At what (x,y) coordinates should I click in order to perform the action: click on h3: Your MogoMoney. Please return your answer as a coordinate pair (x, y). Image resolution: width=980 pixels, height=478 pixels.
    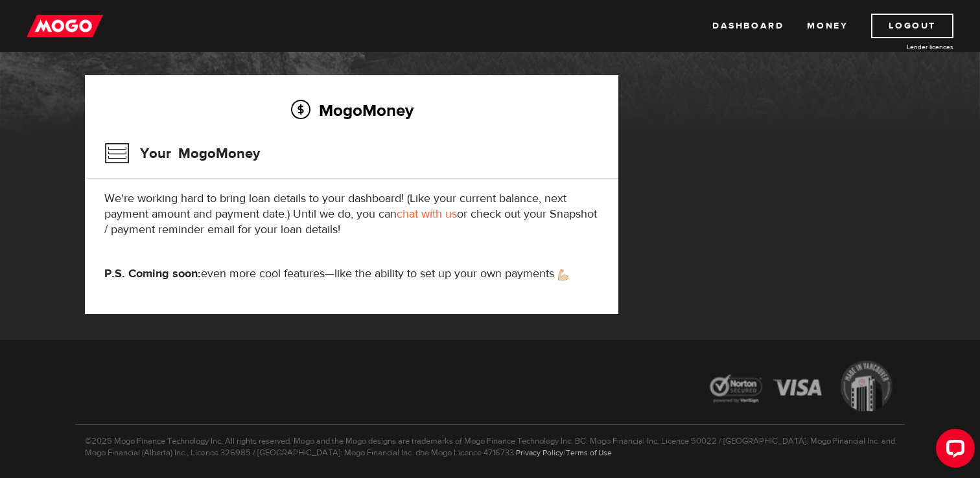
    Looking at the image, I should click on (182, 154).